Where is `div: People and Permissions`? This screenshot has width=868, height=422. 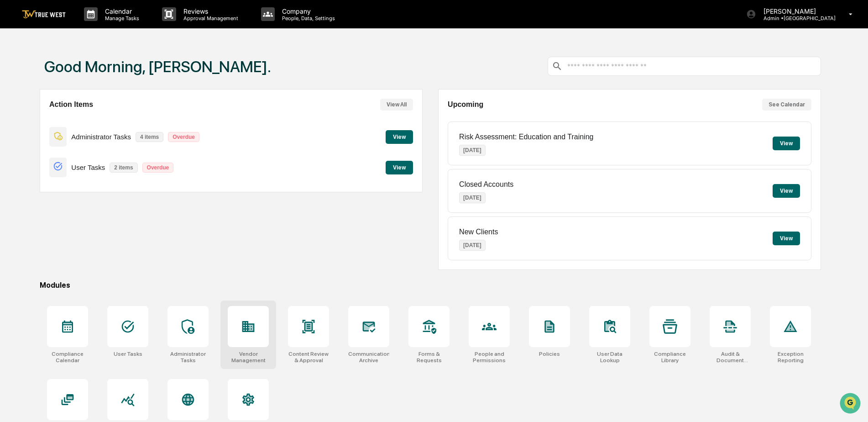
div: People and Permissions is located at coordinates (489, 357).